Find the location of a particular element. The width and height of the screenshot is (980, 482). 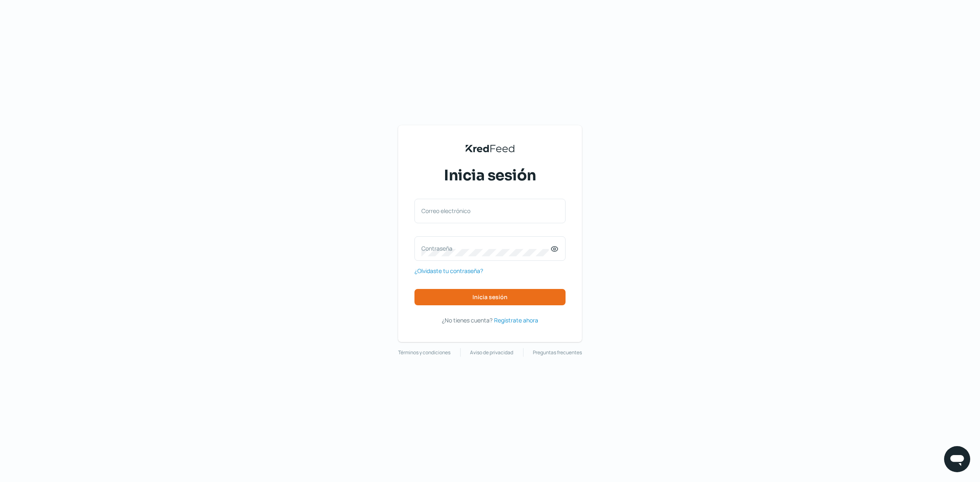

span: Aviso de privacidad is located at coordinates (491, 353).